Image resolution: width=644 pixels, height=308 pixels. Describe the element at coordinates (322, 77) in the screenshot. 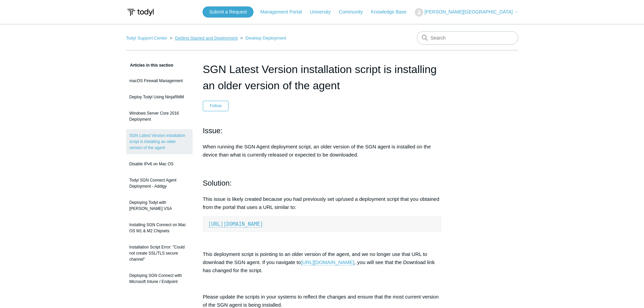

I see `h1: SGN Latest Version installation script is installing an older version of the agent` at that location.